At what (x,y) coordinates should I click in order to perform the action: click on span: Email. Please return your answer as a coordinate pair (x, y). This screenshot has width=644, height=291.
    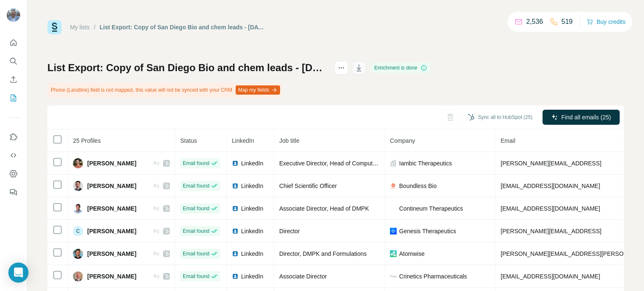
    Looking at the image, I should click on (508, 141).